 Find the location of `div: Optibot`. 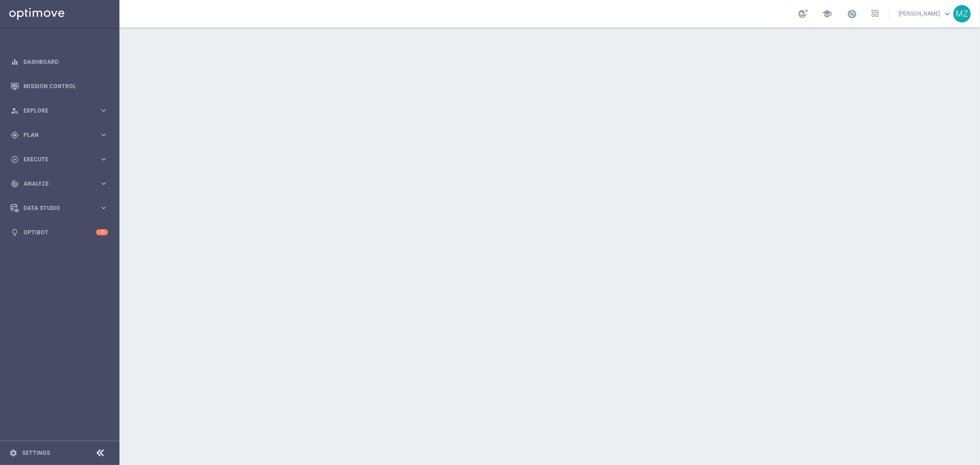

div: Optibot is located at coordinates (60, 232).